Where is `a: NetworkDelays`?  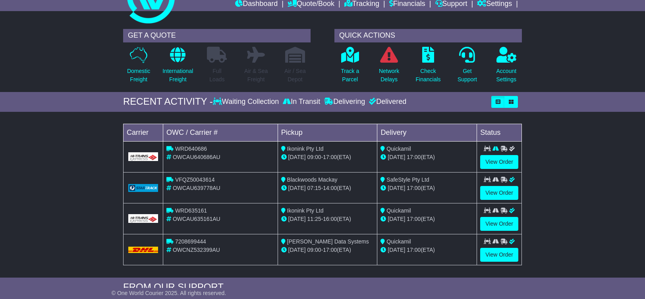 a: NetworkDelays is located at coordinates (389, 67).